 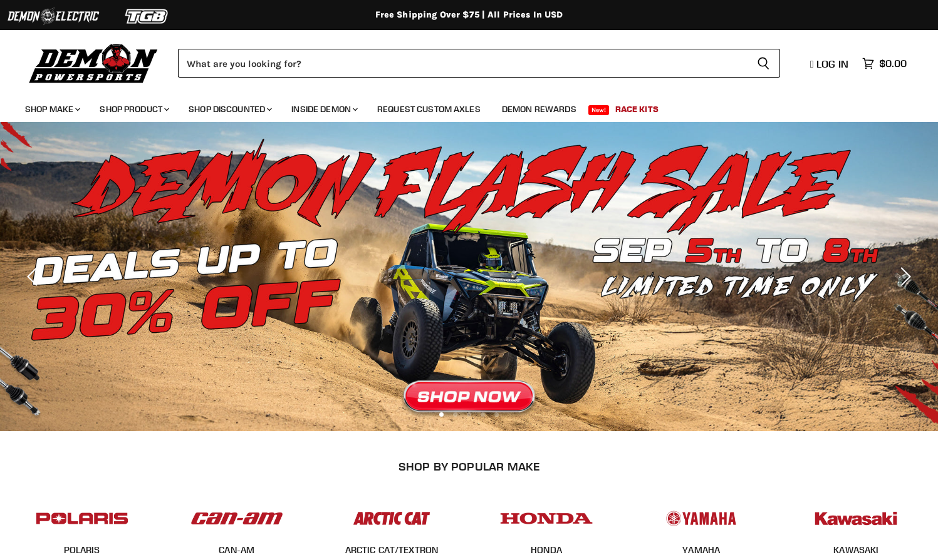 I want to click on li: Page dot 3, so click(x=469, y=414).